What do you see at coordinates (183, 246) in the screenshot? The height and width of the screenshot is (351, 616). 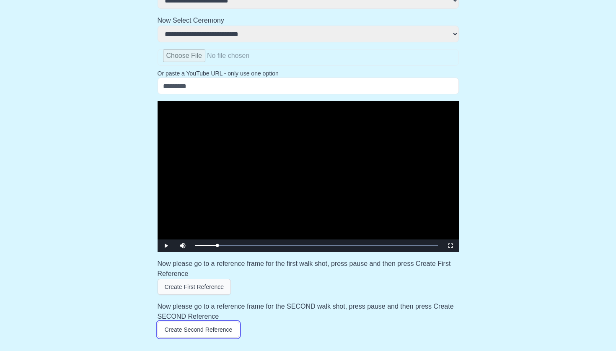 I see `button: Mute` at bounding box center [183, 246].